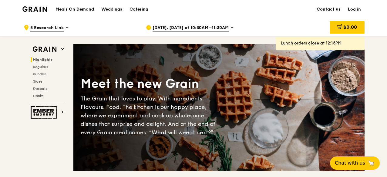  Describe the element at coordinates (38, 96) in the screenshot. I see `span: Drinks` at that location.